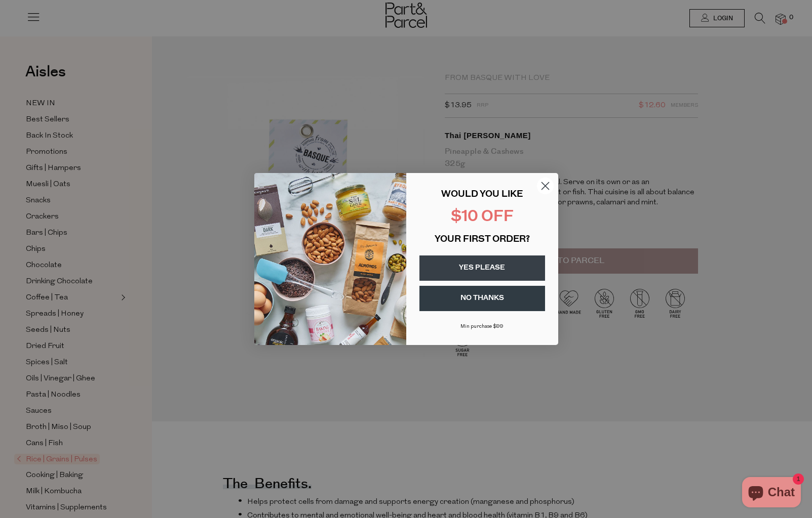 The width and height of the screenshot is (812, 518). Describe the element at coordinates (482, 299) in the screenshot. I see `button: NO THANKS` at that location.